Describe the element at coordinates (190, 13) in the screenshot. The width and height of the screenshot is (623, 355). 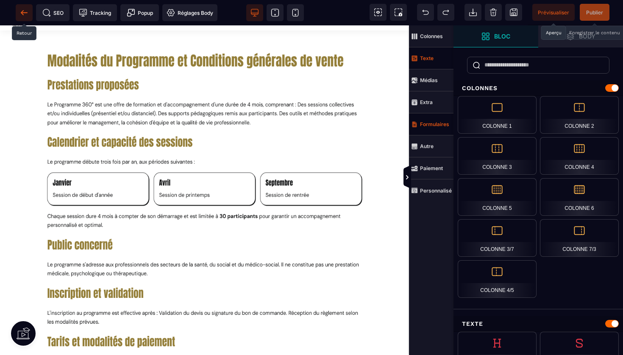
I see `span: Réglages Body` at that location.